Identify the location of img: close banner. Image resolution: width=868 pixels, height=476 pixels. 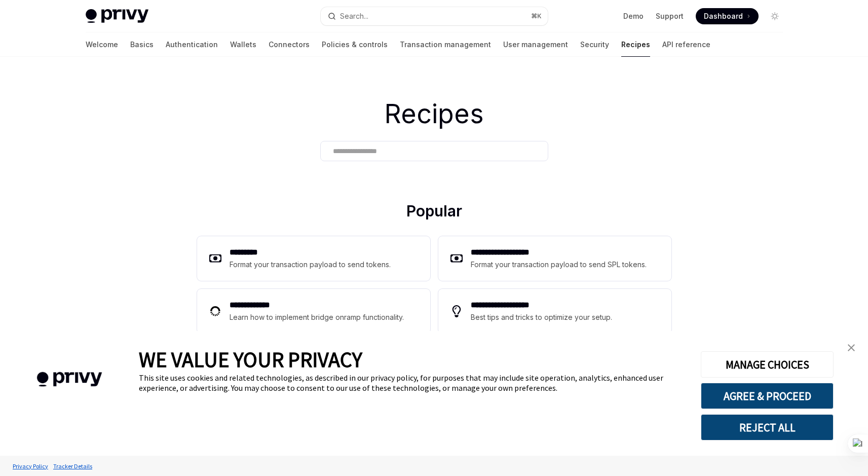
(852, 348).